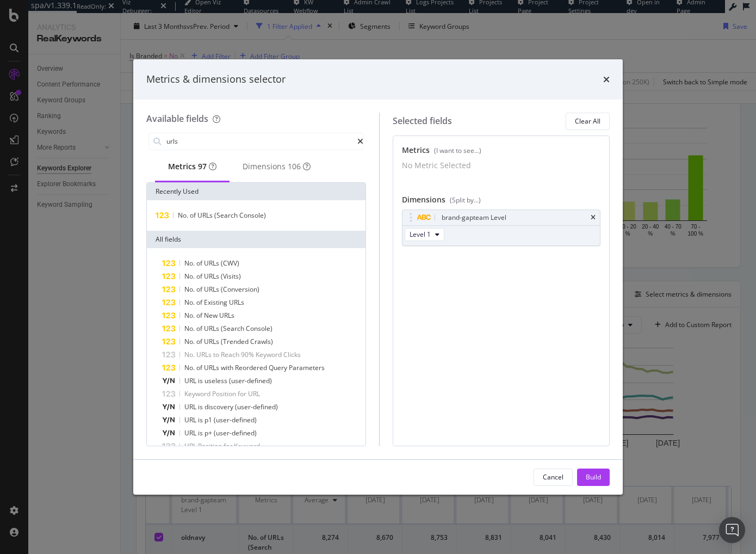 The image size is (756, 554). Describe the element at coordinates (732, 530) in the screenshot. I see `div: Open Intercom Messenger` at that location.